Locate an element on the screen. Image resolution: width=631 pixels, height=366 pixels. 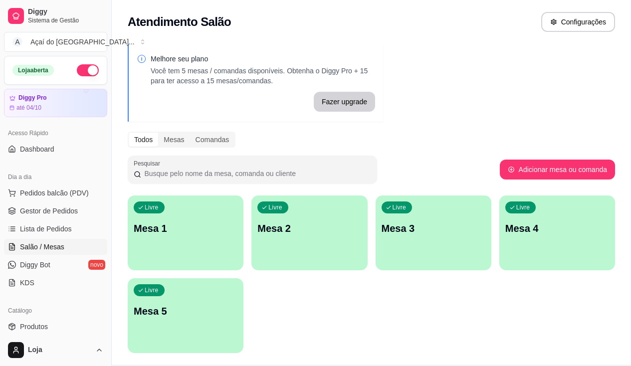
h2: Atendimento Salão is located at coordinates (179, 22).